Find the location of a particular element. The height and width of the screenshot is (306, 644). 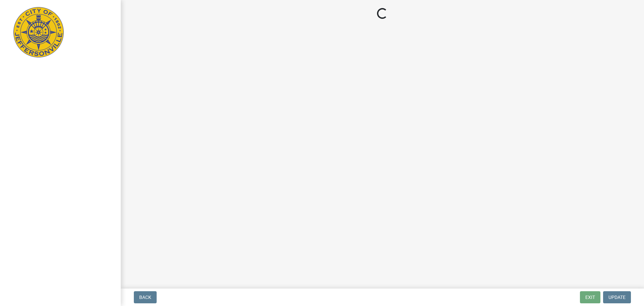

img: City of Jeffersonville, Indiana is located at coordinates (39, 32).